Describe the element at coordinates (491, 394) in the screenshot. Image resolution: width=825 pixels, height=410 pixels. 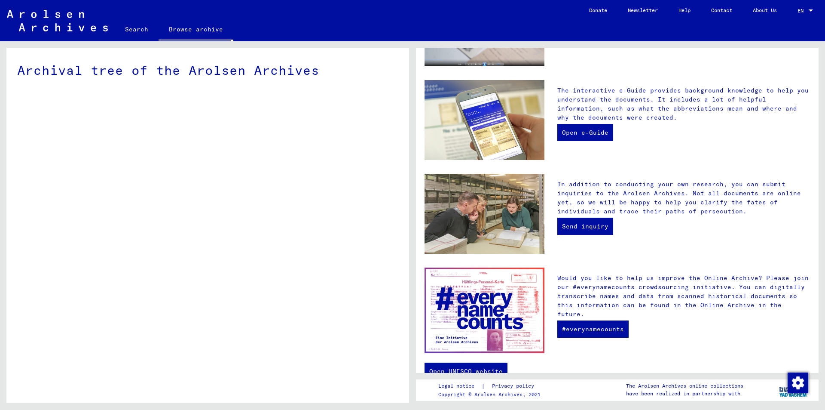
I see `p: Copyright © Arolsen Archives, 2021` at that location.